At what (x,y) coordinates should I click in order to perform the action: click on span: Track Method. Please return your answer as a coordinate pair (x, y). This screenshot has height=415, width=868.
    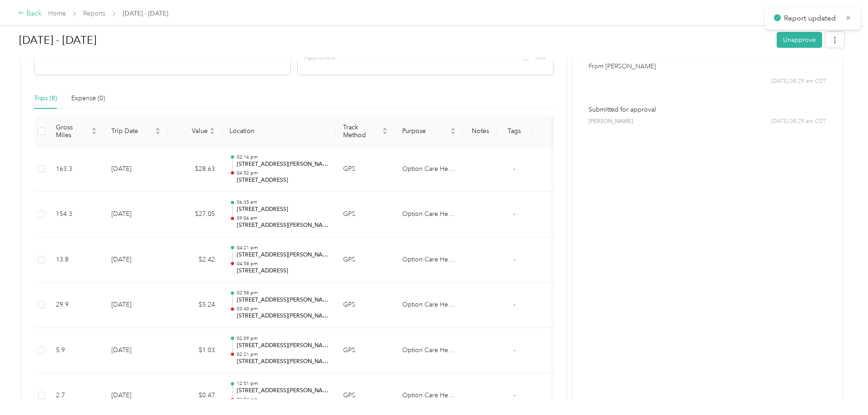
    Looking at the image, I should click on (362, 131).